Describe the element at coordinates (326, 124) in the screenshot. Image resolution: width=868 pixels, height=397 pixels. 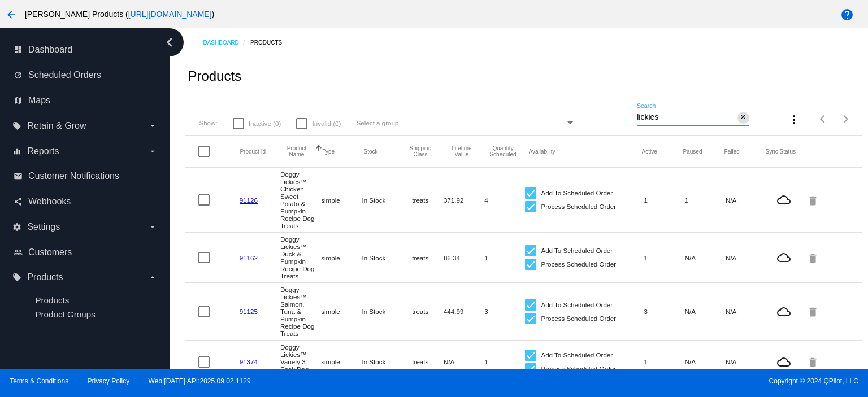
I see `span: Invalid (0)` at that location.